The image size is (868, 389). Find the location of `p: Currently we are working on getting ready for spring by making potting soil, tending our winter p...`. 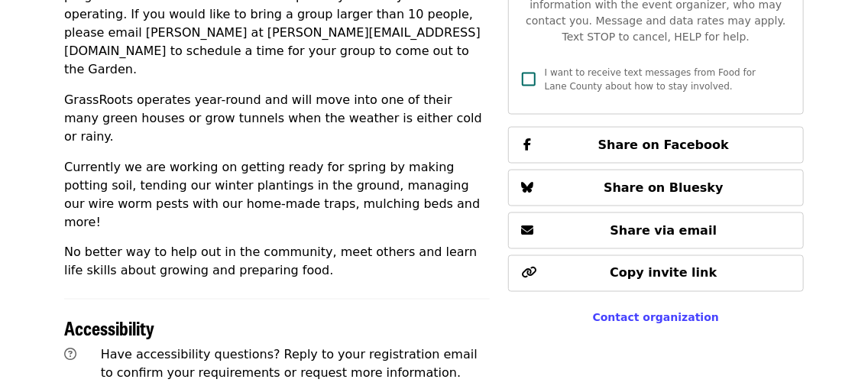

p: Currently we are working on getting ready for spring by making potting soil, tending our winter p... is located at coordinates (277, 195).